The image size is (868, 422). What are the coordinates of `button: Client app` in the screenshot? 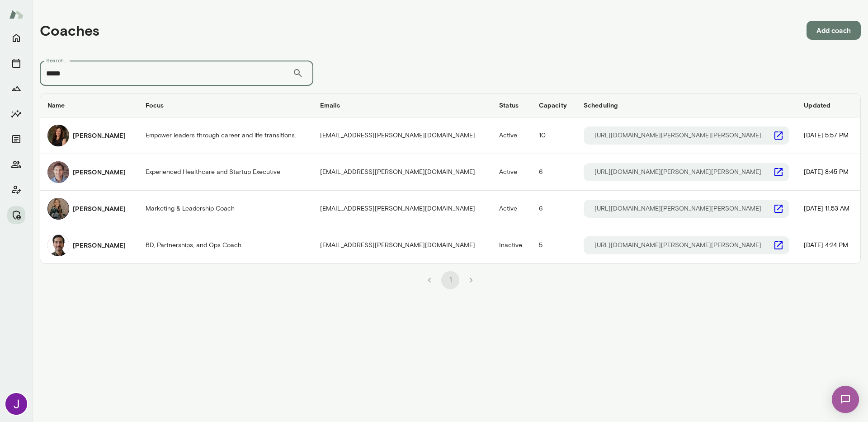 It's located at (16, 190).